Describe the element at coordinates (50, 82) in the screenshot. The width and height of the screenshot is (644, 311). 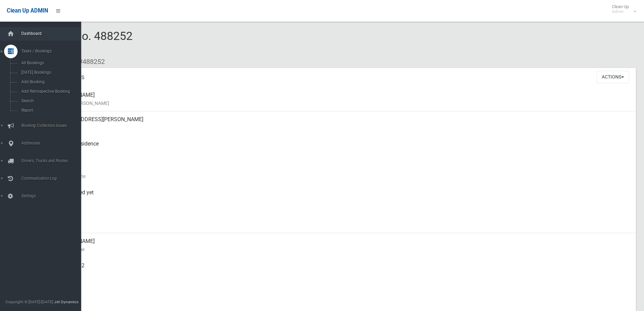
I see `span: Add Booking` at that location.